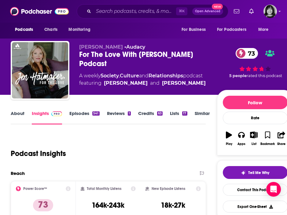  I want to click on span: New, so click(218, 6).